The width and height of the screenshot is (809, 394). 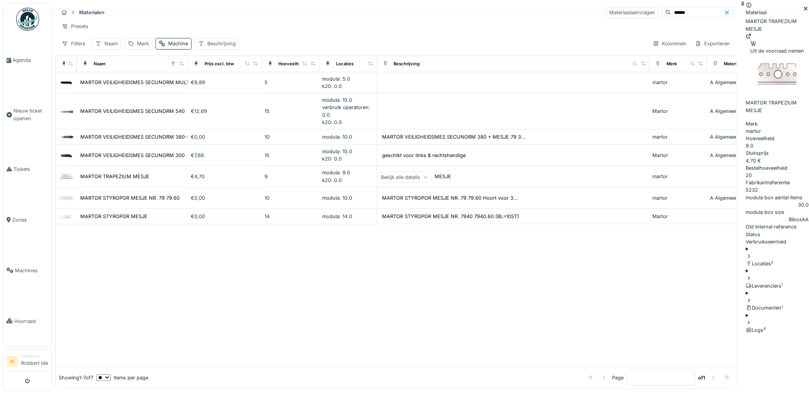 I want to click on img: MARTOR STYROPOR MESJE, so click(x=66, y=217).